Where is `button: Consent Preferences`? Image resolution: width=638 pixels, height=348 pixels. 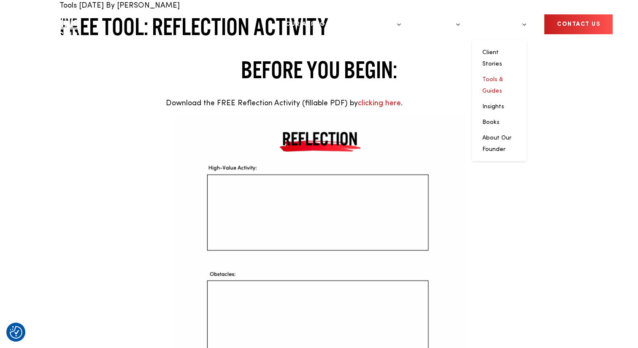
button: Consent Preferences is located at coordinates (16, 332).